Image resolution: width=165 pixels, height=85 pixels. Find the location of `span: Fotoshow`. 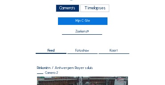

span: Fotoshow is located at coordinates (82, 51).